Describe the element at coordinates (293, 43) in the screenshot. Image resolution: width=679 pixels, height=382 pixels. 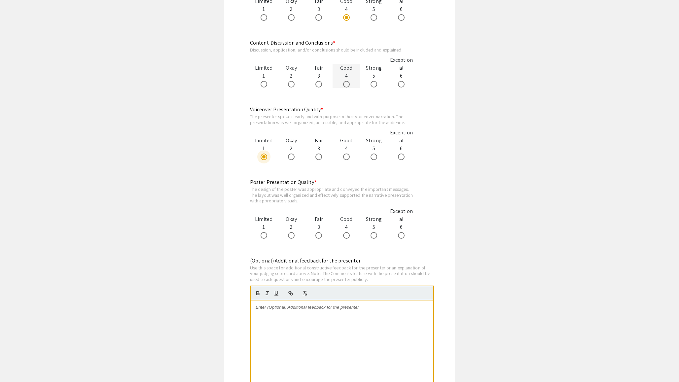
I see `mat-label: Content-Discussion and Conclusions` at that location.